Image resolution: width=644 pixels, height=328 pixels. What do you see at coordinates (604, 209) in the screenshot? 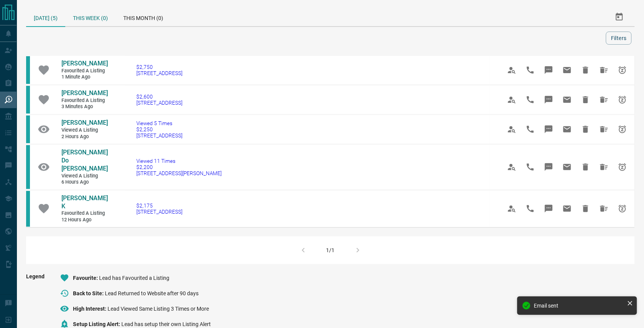
I see `span: Hide All from Manik K` at bounding box center [604, 209].